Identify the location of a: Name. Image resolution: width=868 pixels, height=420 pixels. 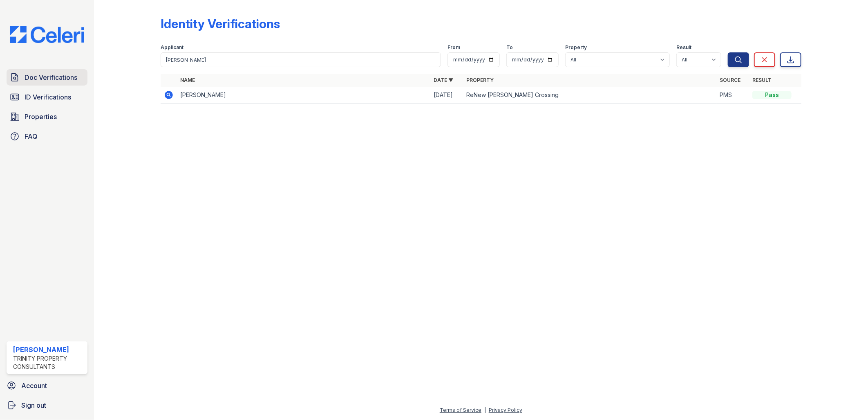
(188, 80).